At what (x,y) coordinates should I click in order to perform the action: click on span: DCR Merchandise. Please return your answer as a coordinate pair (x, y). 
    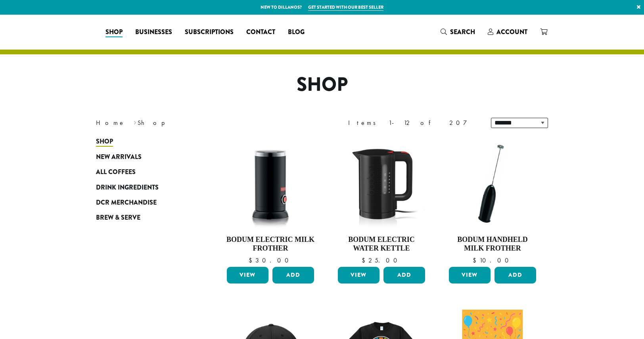
    Looking at the image, I should click on (126, 203).